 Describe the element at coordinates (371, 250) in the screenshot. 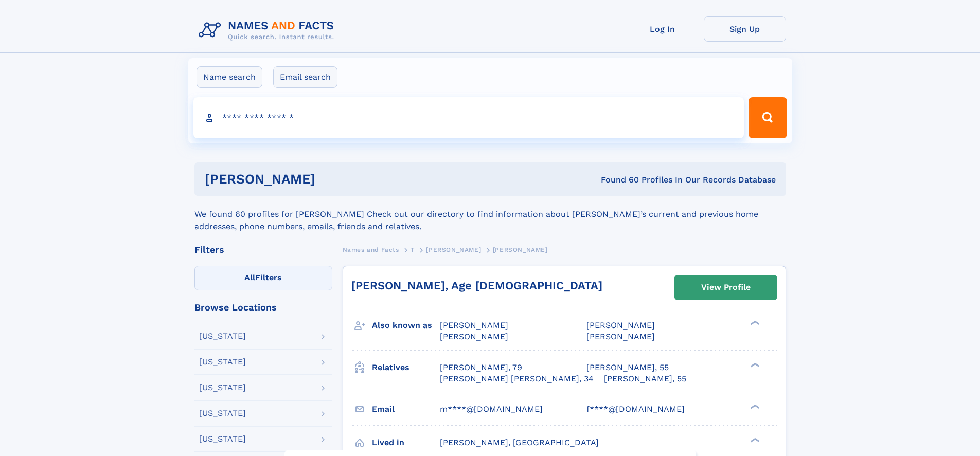

I see `a: Names and Facts` at that location.